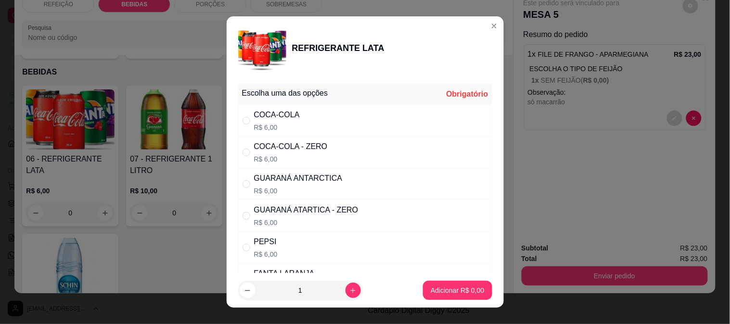 Image resolution: width=730 pixels, height=324 pixels. I want to click on div: PEPSI, so click(266, 242).